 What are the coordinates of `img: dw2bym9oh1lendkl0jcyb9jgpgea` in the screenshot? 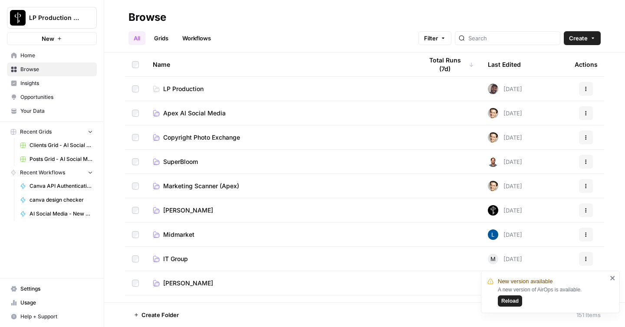 It's located at (493, 89).